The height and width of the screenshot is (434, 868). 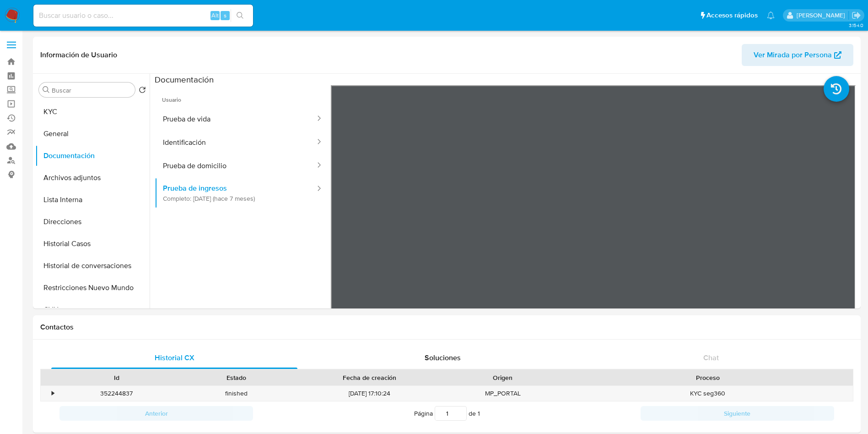 I want to click on span: s, so click(x=225, y=15).